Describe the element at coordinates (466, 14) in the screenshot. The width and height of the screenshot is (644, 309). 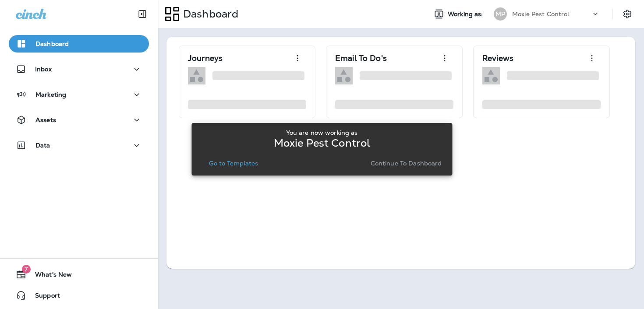
I see `span: Working as:` at that location.